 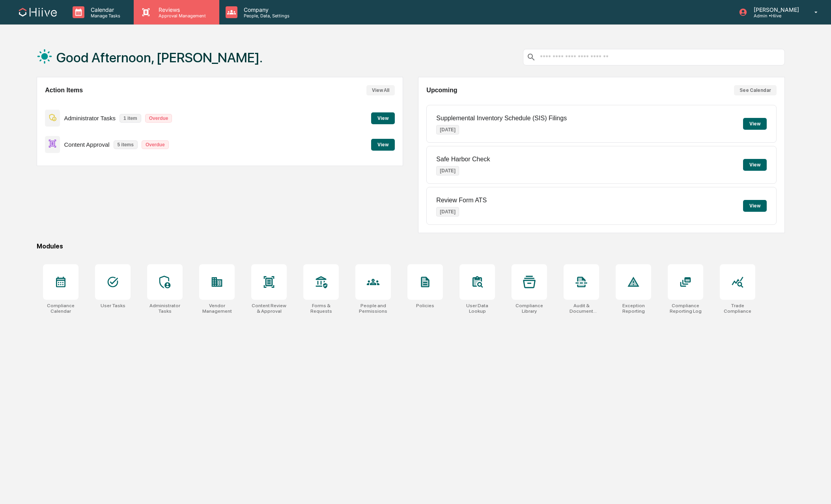 I want to click on div: Audit & Document Logs, so click(x=581, y=308).